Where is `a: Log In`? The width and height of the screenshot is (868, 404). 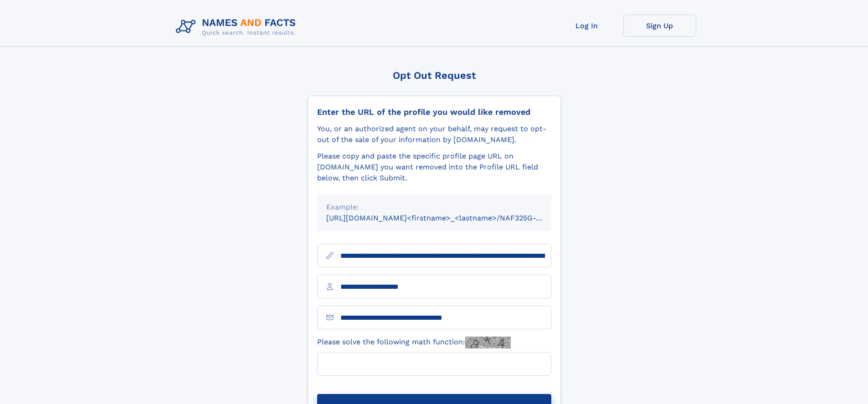
a: Log In is located at coordinates (587, 25).